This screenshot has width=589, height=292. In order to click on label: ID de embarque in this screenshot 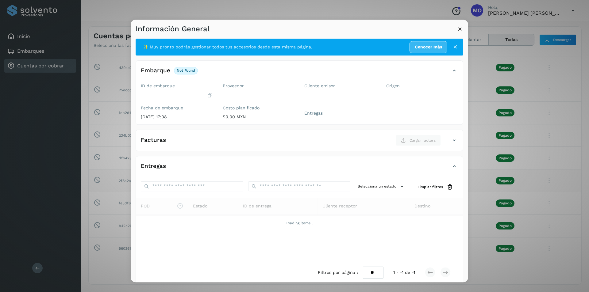, I will do `click(177, 86)`.